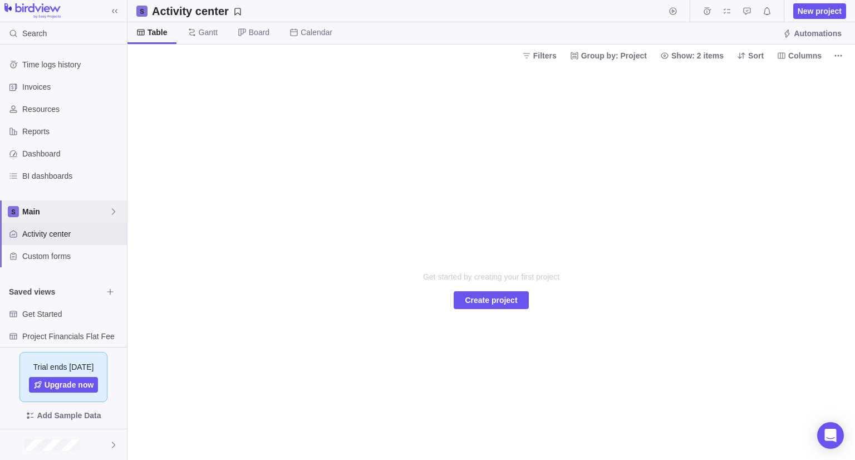 Image resolution: width=855 pixels, height=460 pixels. I want to click on span: Saved views, so click(56, 292).